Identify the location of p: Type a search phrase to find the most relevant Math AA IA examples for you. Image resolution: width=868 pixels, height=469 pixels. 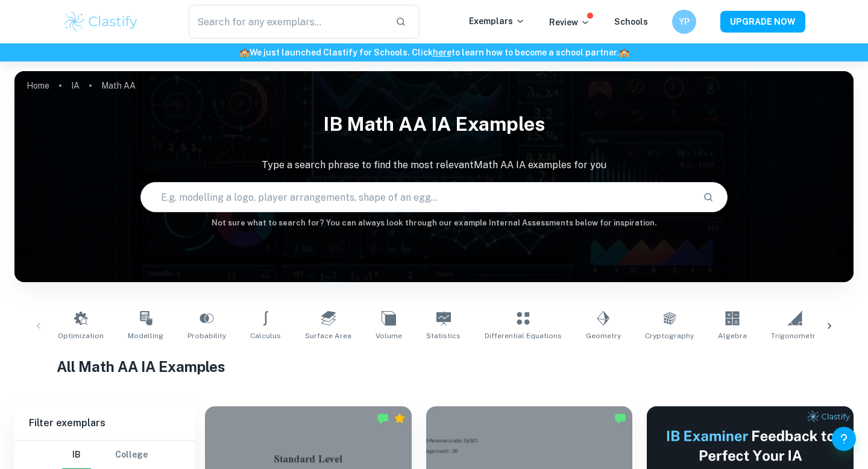
(434, 165).